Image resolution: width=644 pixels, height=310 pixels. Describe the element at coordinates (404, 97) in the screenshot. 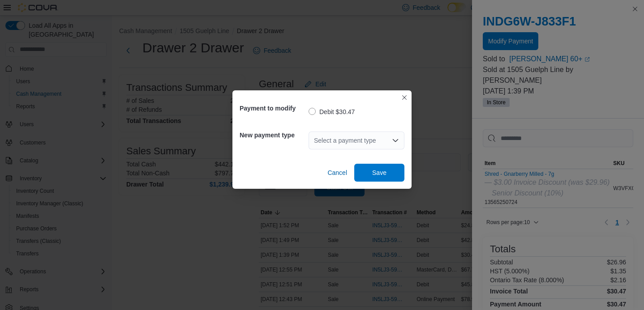

I see `button: Closes this modal window` at that location.